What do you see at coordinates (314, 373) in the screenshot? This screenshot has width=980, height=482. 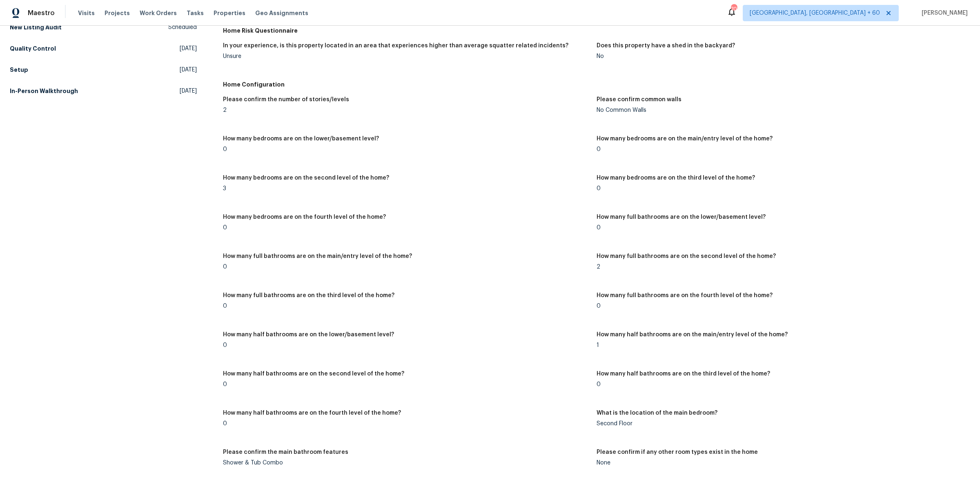 I see `h5: How many half bathrooms are on the second level of the home?` at bounding box center [314, 373].